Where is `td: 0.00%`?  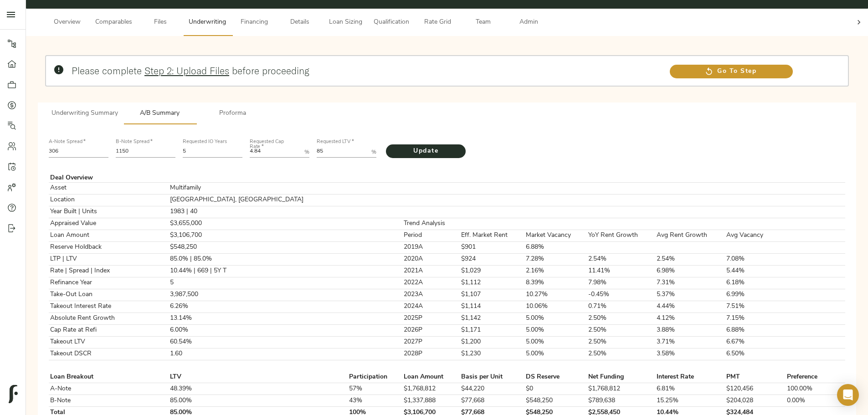
td: 0.00% is located at coordinates (816, 401).